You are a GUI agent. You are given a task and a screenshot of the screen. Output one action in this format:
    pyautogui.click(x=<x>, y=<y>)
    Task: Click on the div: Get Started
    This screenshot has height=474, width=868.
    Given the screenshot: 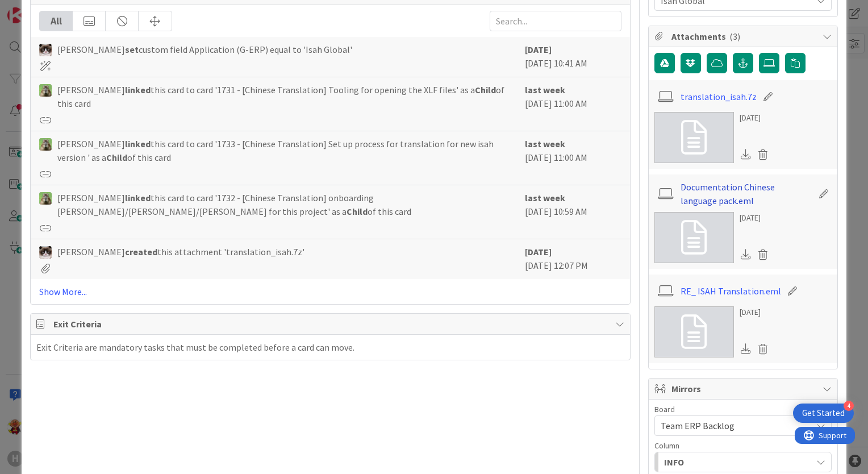 What is the action you would take?
    pyautogui.click(x=823, y=413)
    